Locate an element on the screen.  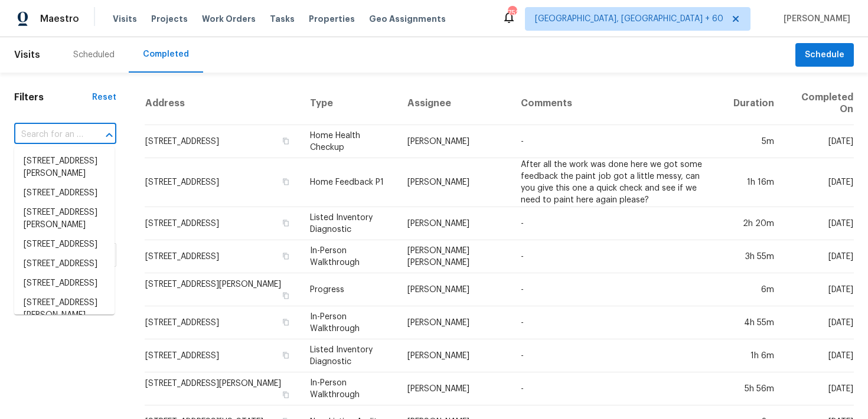
th: Assignee is located at coordinates (455, 103).